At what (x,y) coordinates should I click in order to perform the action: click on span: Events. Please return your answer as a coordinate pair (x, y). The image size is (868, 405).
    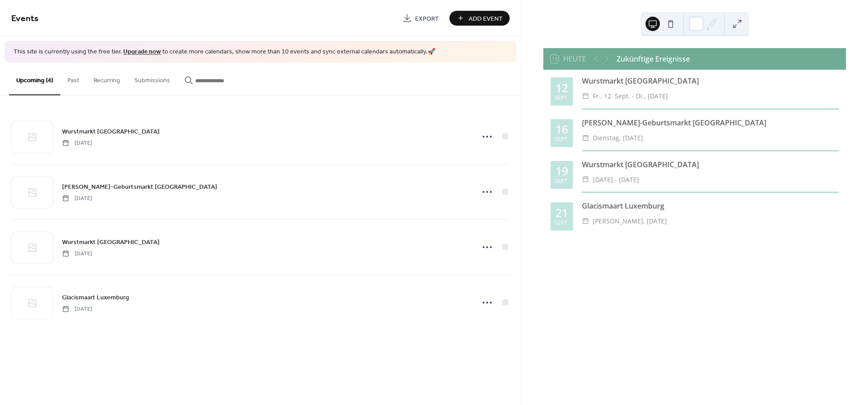
    Looking at the image, I should click on (25, 18).